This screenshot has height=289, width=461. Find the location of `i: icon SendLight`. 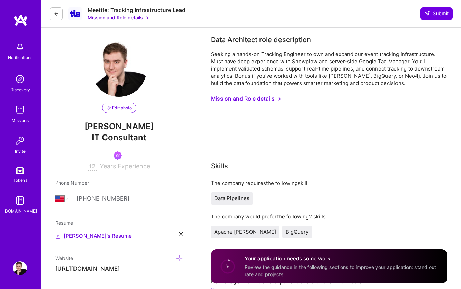

i: icon SendLight is located at coordinates (427, 13).